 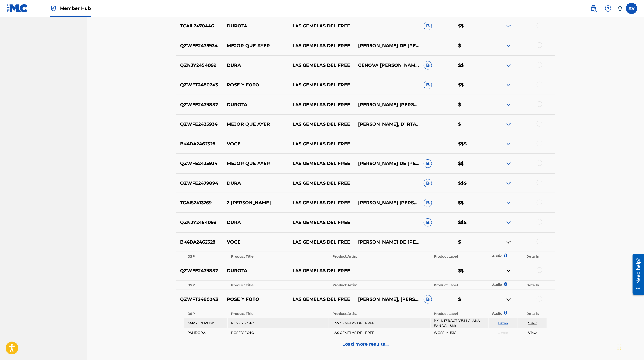 I want to click on th: Product Title, so click(x=278, y=285).